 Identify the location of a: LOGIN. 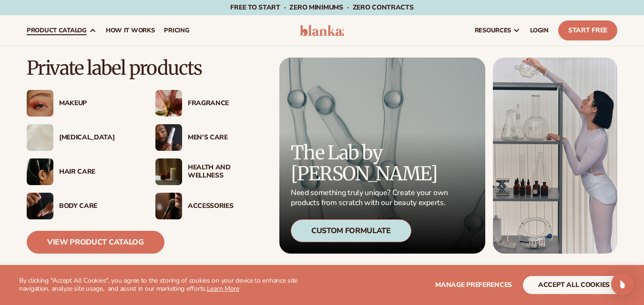
(539, 30).